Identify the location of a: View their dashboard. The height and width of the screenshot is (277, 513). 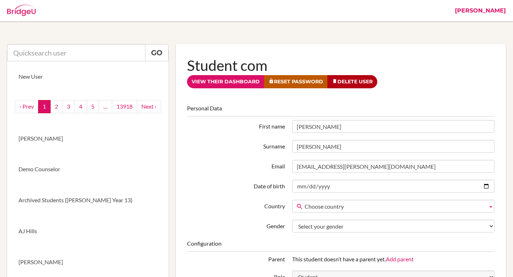
(225, 82).